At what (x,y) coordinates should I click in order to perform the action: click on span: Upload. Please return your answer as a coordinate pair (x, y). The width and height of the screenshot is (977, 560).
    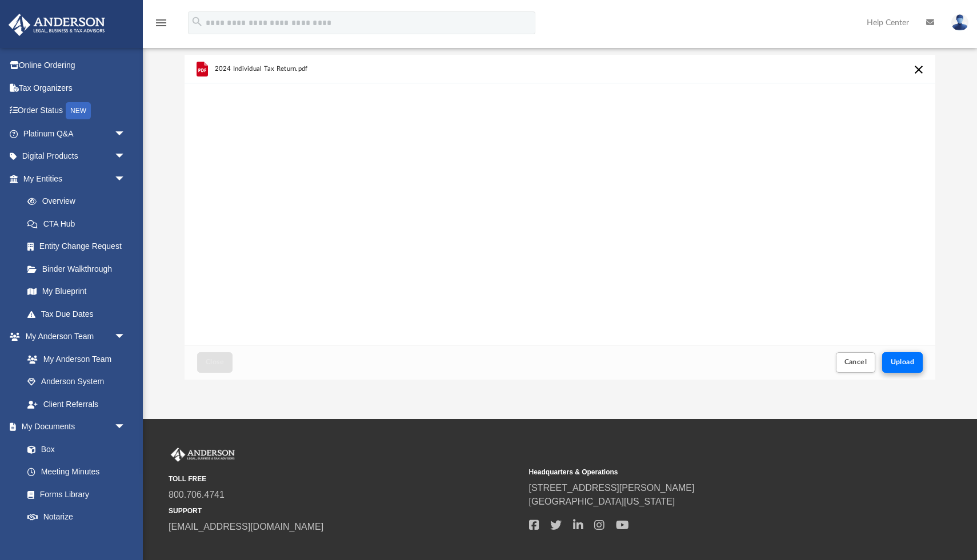
    Looking at the image, I should click on (903, 362).